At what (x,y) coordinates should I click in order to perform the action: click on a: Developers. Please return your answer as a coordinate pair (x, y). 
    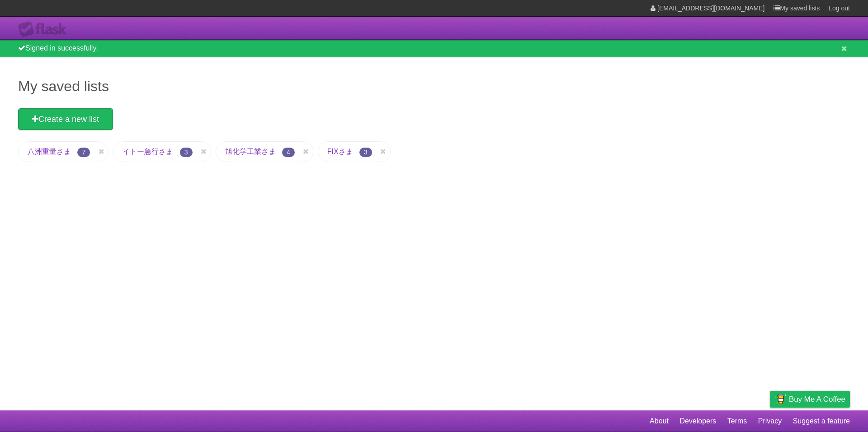
    Looking at the image, I should click on (698, 421).